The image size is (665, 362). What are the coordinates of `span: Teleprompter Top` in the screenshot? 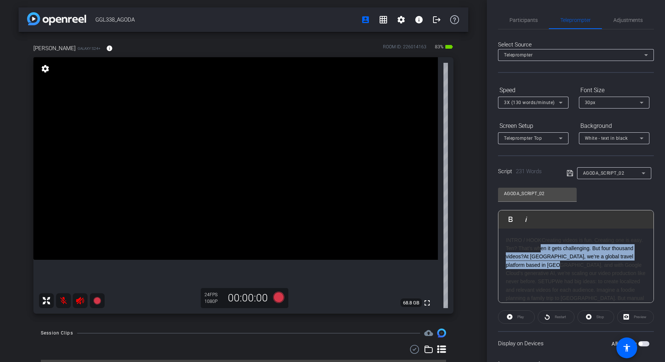 It's located at (523, 138).